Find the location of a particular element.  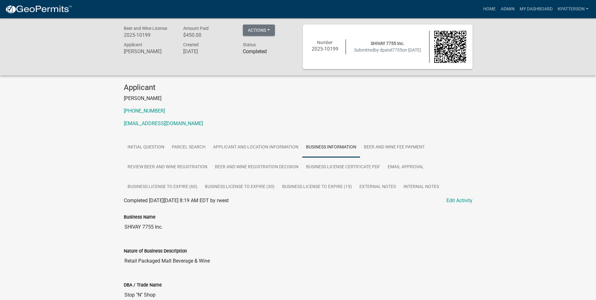

a: Edit Activity is located at coordinates (459, 200).